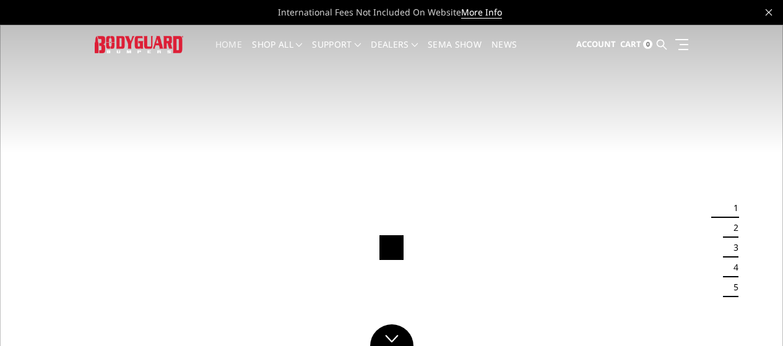 Image resolution: width=783 pixels, height=346 pixels. What do you see at coordinates (454, 52) in the screenshot?
I see `a: SEMA Show` at bounding box center [454, 52].